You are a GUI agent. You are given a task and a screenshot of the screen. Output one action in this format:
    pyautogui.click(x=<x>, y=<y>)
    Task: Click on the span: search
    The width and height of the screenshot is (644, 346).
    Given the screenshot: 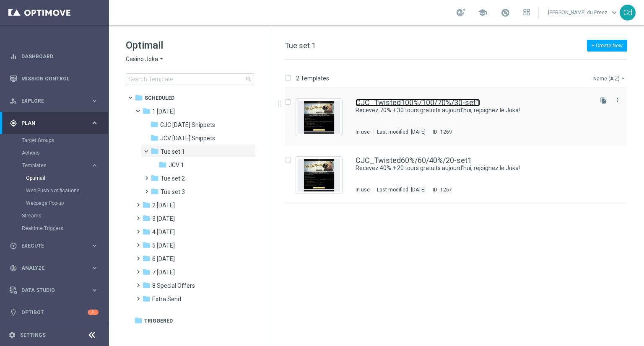 What is the action you would take?
    pyautogui.click(x=248, y=79)
    